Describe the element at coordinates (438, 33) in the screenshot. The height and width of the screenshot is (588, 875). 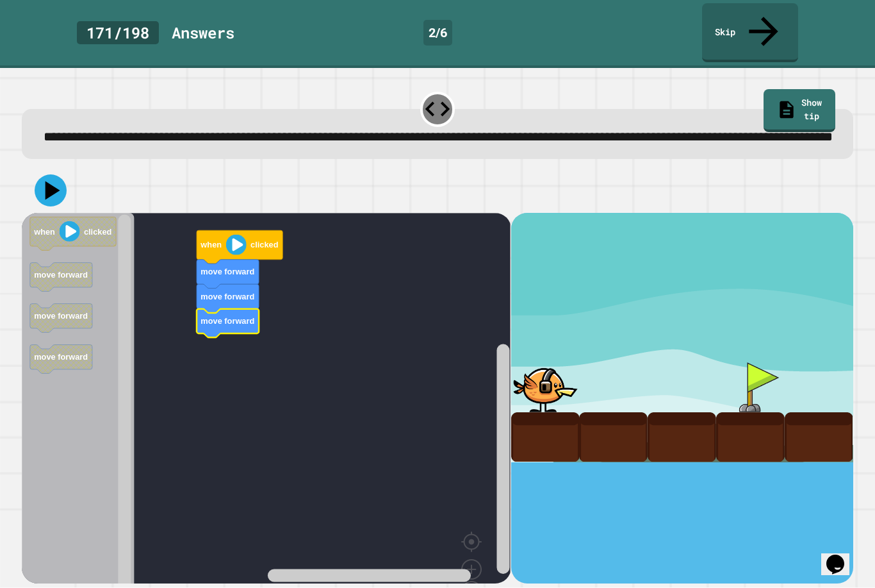
I see `div: 2 / 6` at that location.